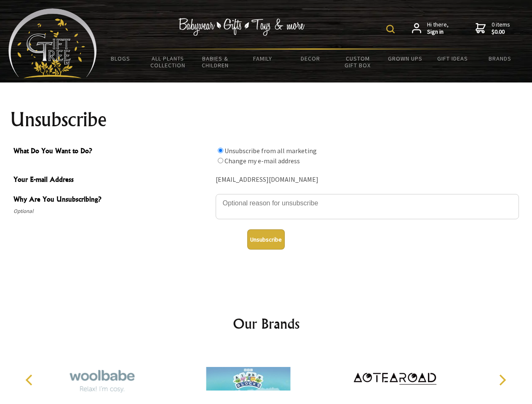 Image resolution: width=532 pixels, height=404 pixels. Describe the element at coordinates (438, 28) in the screenshot. I see `span: Hi there,` at that location.